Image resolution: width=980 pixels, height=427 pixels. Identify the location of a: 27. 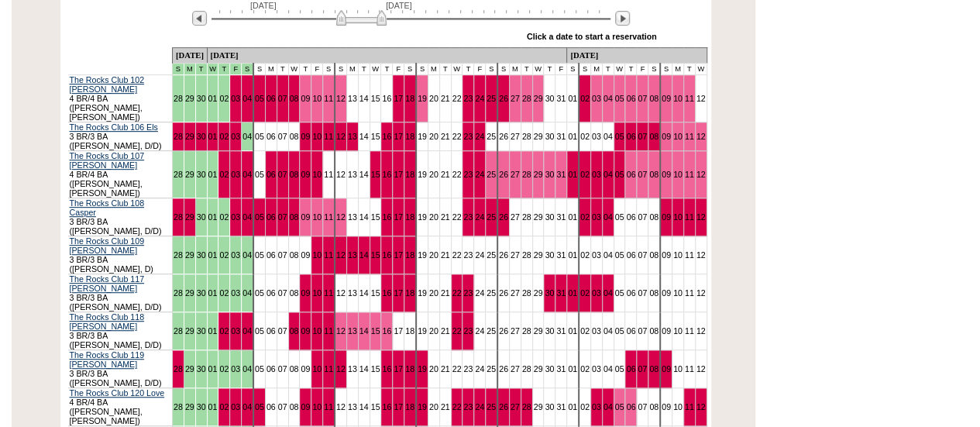
(516, 137).